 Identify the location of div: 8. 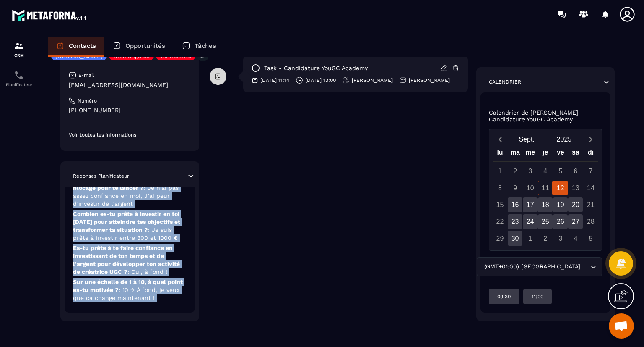
(500, 188).